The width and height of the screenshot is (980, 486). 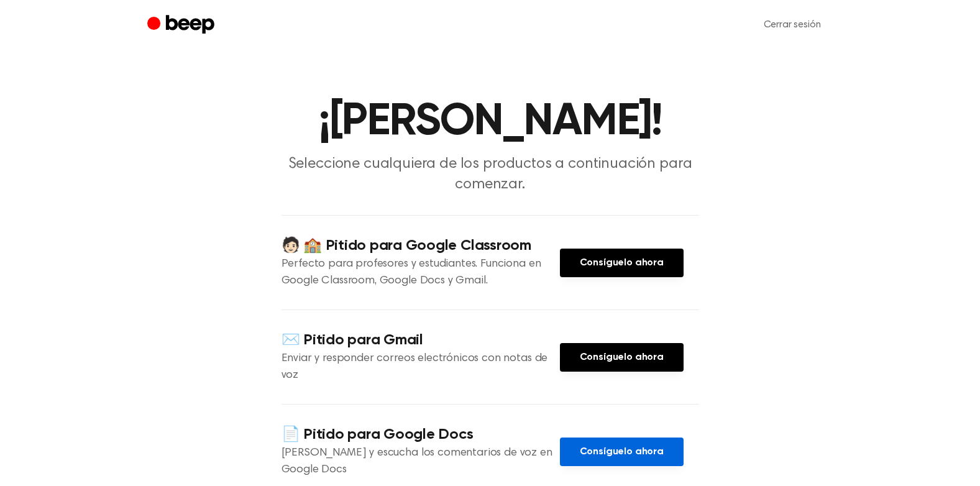 I want to click on a: Pitido, so click(x=182, y=25).